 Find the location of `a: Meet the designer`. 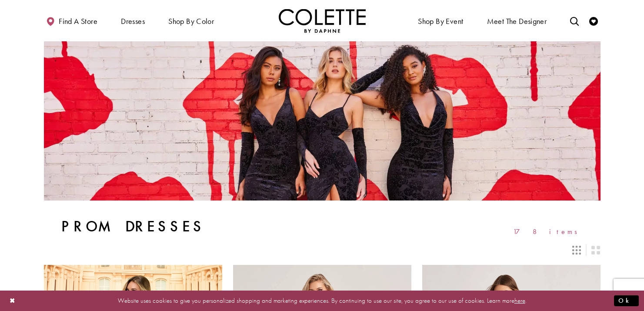

a: Meet the designer is located at coordinates (517, 21).